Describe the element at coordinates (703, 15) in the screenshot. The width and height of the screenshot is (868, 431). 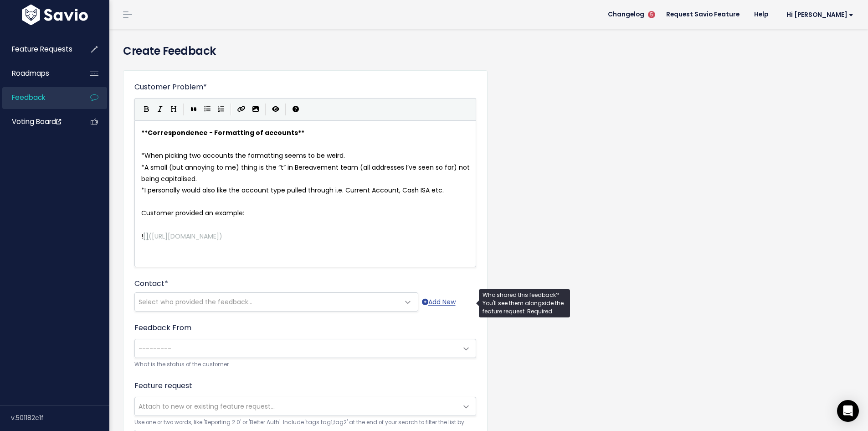
I see `a: Request Savio Feature` at that location.